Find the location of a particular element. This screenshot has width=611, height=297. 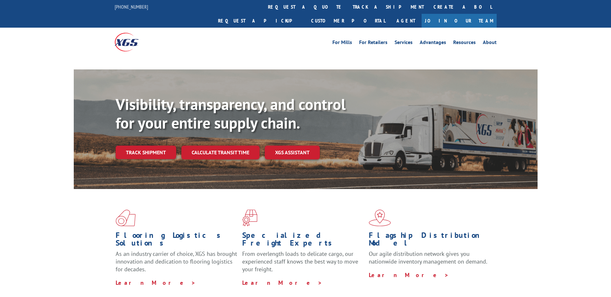

p: From overlength loads to delicate cargo, our experienced staff knows the best way to move your fr... is located at coordinates (303, 265).